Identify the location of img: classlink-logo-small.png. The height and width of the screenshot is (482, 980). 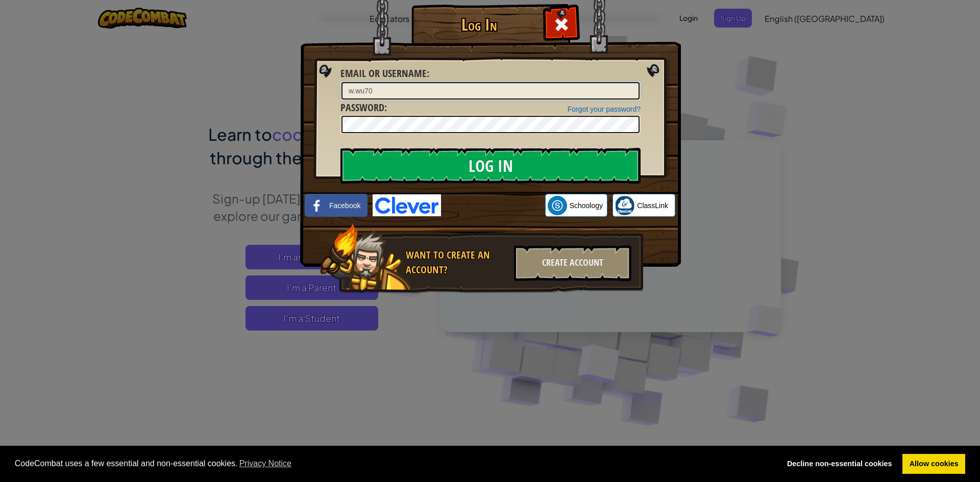
(625, 205).